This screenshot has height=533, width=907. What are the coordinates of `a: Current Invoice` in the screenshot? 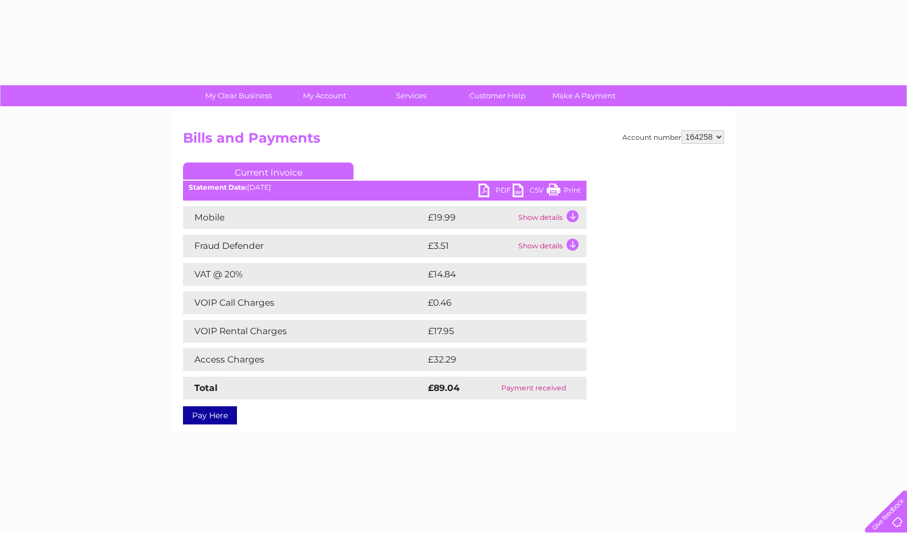 It's located at (268, 171).